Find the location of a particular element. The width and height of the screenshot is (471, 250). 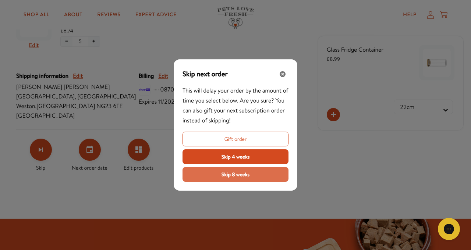

span: Skip next order is located at coordinates (205, 74).